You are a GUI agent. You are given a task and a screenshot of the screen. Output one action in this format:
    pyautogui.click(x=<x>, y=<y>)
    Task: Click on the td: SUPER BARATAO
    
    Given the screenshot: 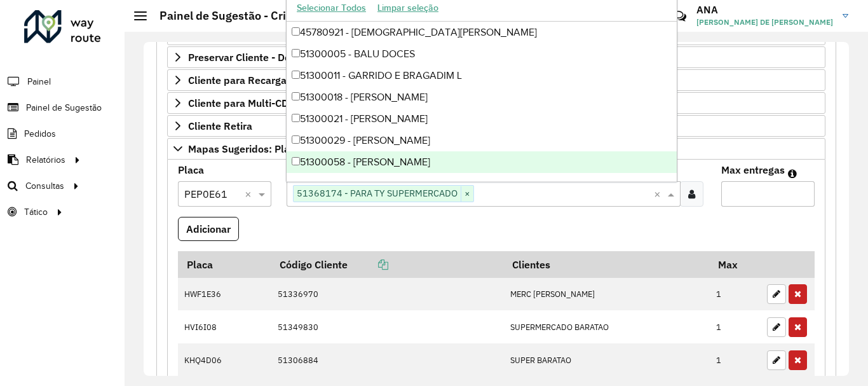 What is the action you would take?
    pyautogui.click(x=607, y=361)
    